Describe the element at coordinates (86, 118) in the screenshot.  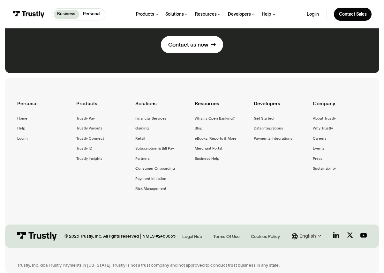
I see `a: Trustly Pay` at that location.